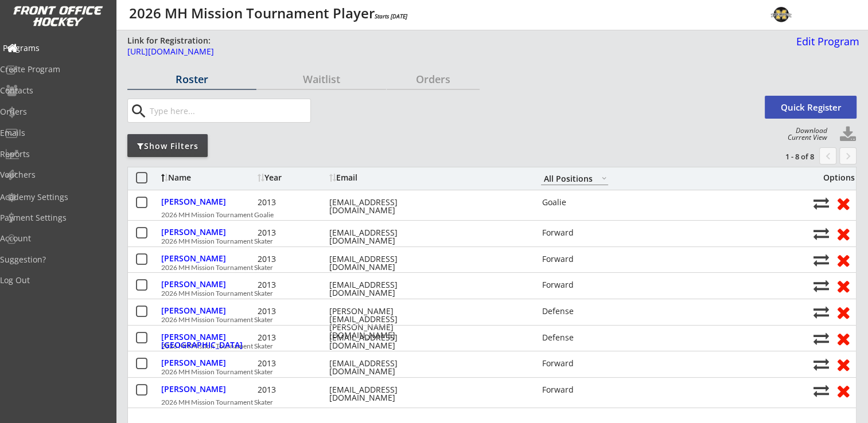 This screenshot has width=868, height=423. What do you see at coordinates (322, 79) in the screenshot?
I see `div: Waitlist` at bounding box center [322, 79].